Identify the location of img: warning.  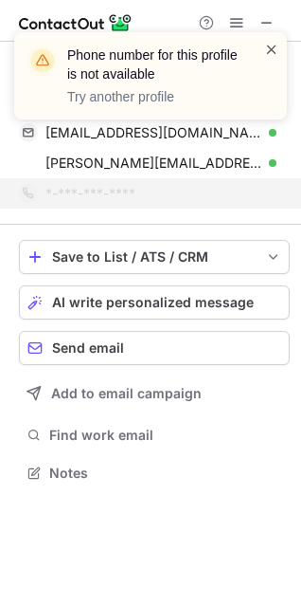
(43, 61).